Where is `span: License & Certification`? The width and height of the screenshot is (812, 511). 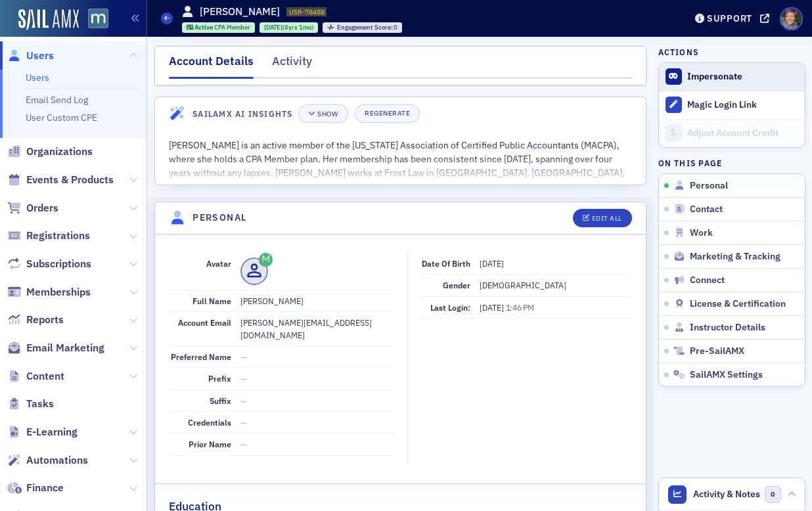 span: License & Certification is located at coordinates (738, 304).